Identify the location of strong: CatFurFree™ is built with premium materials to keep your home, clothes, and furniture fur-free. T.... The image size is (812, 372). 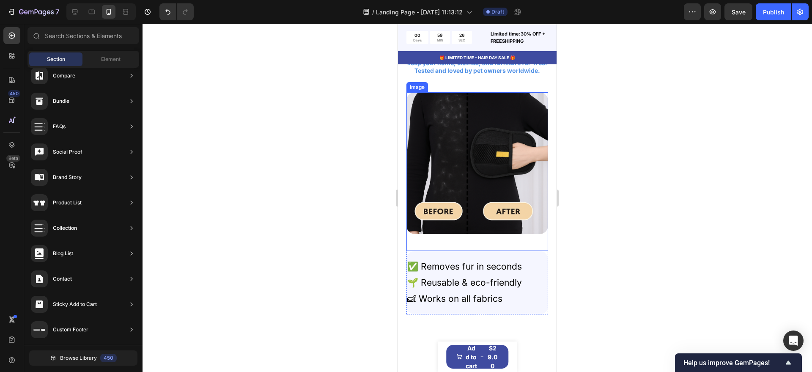
(79, 39).